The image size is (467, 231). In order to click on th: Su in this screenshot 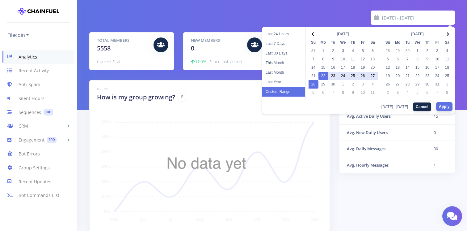, I will do `click(388, 42)`.